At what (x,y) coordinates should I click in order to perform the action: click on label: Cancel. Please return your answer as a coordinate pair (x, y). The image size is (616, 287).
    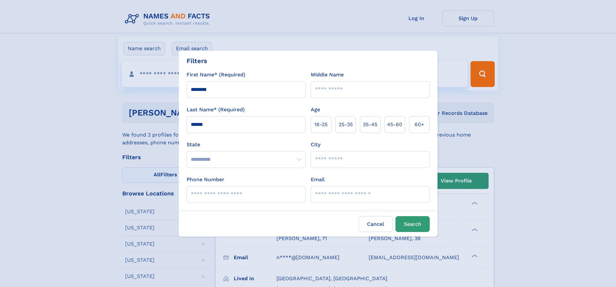
    Looking at the image, I should click on (376, 224).